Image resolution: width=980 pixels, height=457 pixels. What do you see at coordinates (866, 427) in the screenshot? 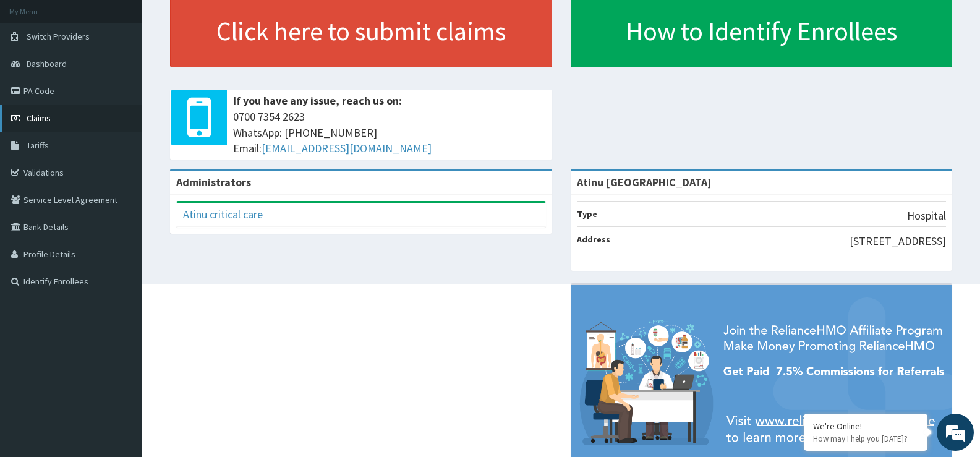
I see `div: We're Online!` at bounding box center [866, 427].